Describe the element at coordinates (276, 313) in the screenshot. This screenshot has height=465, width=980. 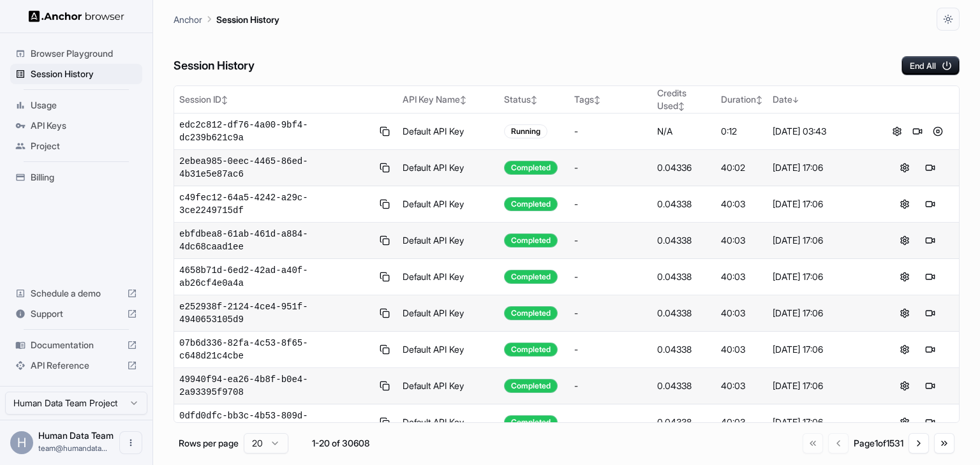
I see `span: e252938f-2124-4ce4-951f-4940653105d9` at that location.